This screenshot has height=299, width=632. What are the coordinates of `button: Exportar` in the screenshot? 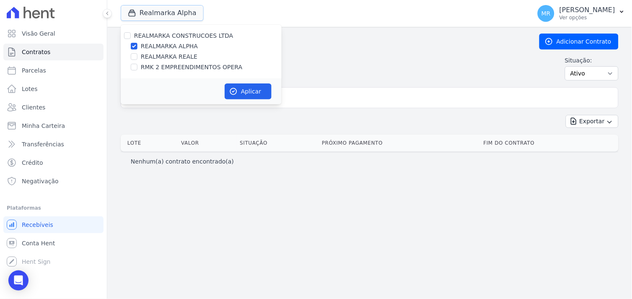 It's located at (592, 121).